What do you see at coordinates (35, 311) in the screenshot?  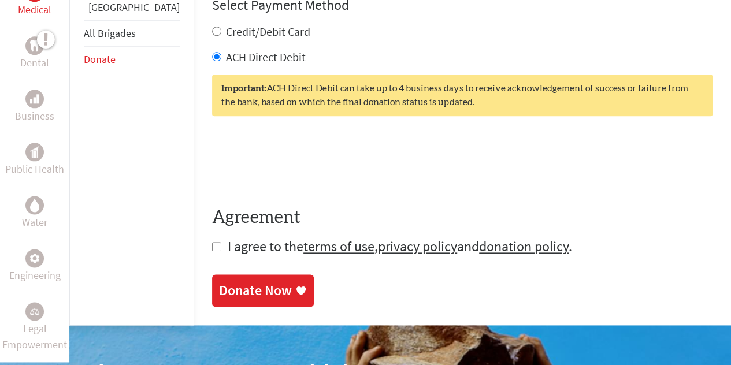 I see `div: Legal Empowerment` at bounding box center [35, 311].